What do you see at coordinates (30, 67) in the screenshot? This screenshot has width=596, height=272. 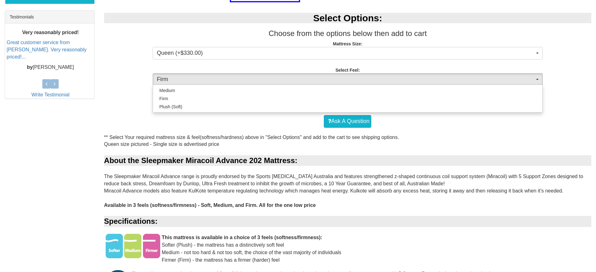 I see `b: by` at bounding box center [30, 67].